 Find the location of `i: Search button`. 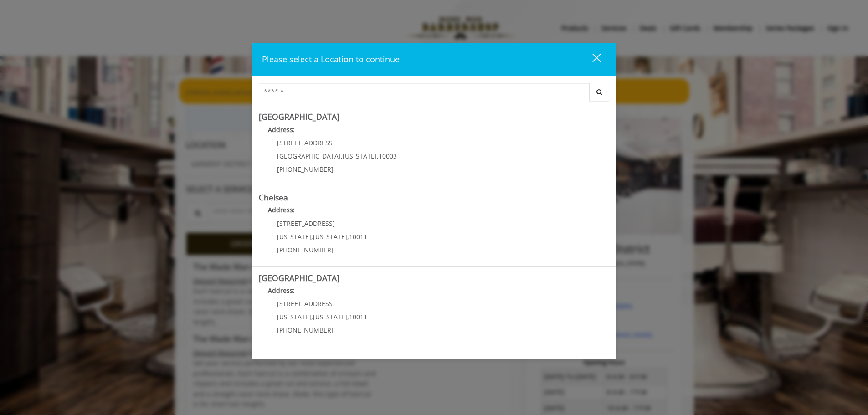

i: Search button is located at coordinates (599, 92).